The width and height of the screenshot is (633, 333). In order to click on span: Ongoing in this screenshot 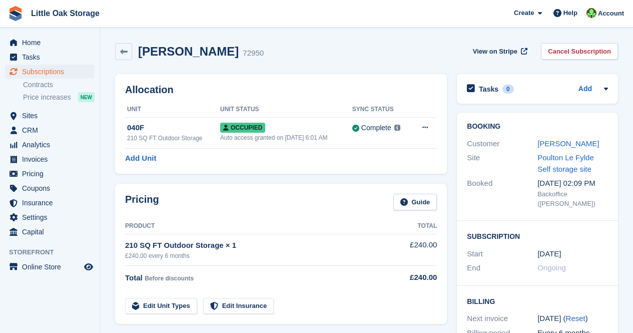, I will do `click(551, 267)`.